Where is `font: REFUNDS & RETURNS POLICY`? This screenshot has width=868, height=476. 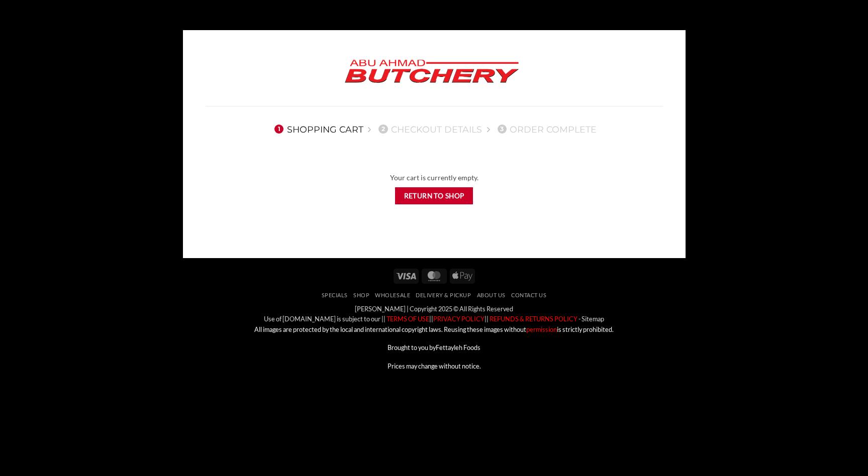
font: REFUNDS & RETURNS POLICY is located at coordinates (533, 319).